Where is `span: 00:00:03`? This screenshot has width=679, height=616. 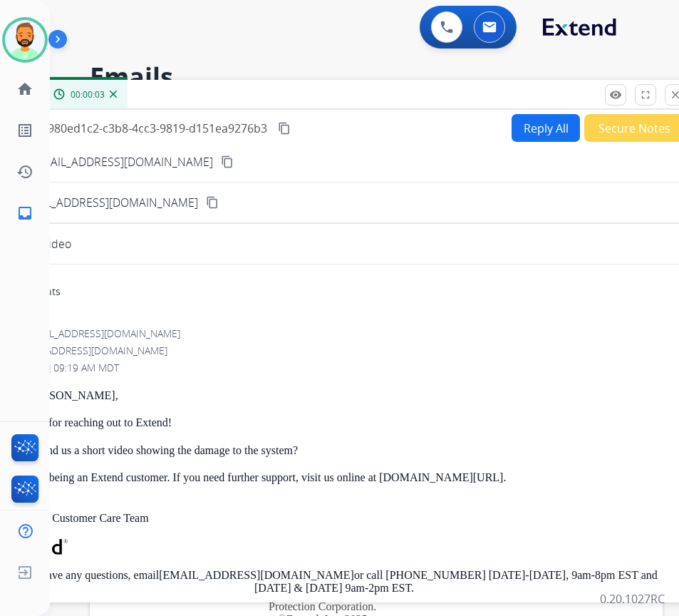
span: 00:00:03 is located at coordinates (88, 95).